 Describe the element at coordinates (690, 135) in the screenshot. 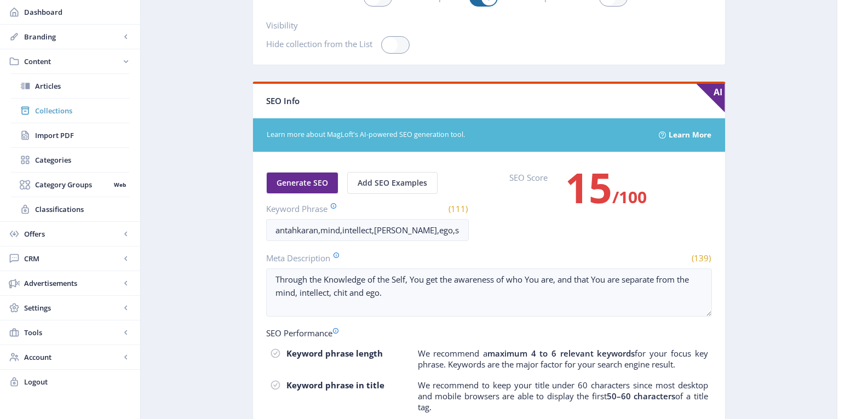

I see `a: Learn More` at that location.